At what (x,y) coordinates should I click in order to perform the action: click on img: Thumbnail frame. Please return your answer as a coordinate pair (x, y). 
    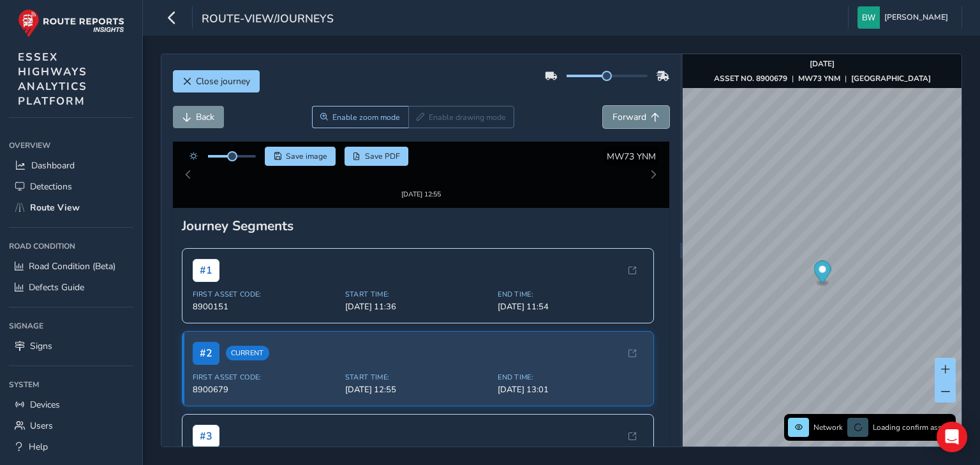
    Looking at the image, I should click on (420, 168).